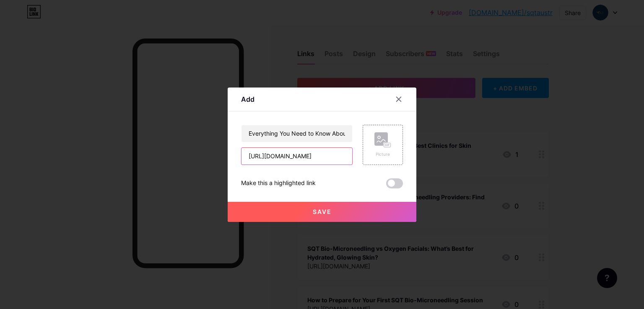 The width and height of the screenshot is (644, 309). I want to click on input: URL, so click(297, 156).